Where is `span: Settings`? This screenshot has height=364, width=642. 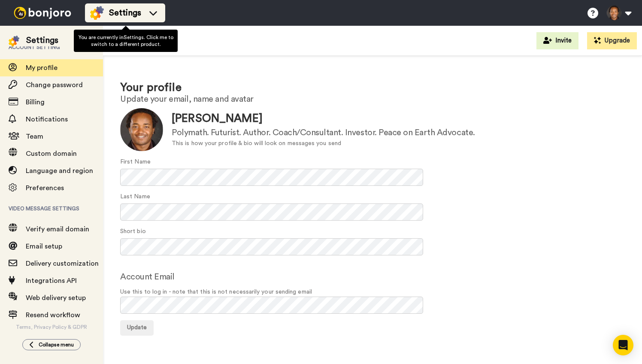 span: Settings is located at coordinates (125, 13).